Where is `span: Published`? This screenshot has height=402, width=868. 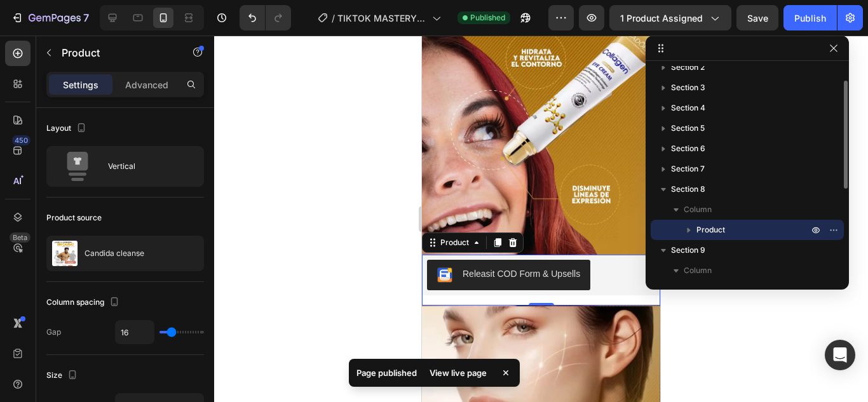
span: Published is located at coordinates (487, 18).